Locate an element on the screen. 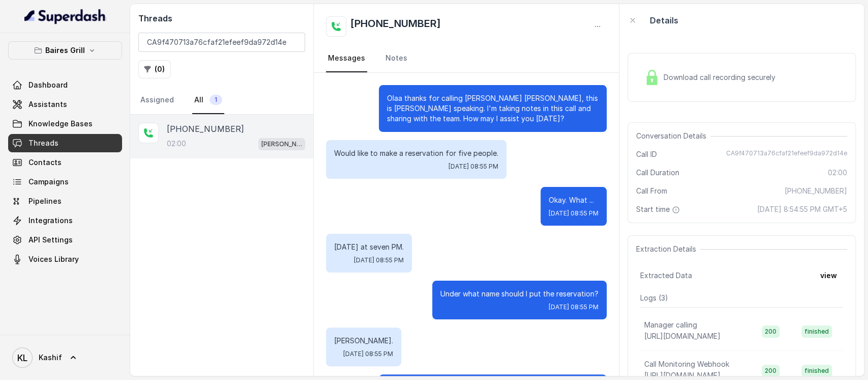  span: Threads is located at coordinates (43, 143).